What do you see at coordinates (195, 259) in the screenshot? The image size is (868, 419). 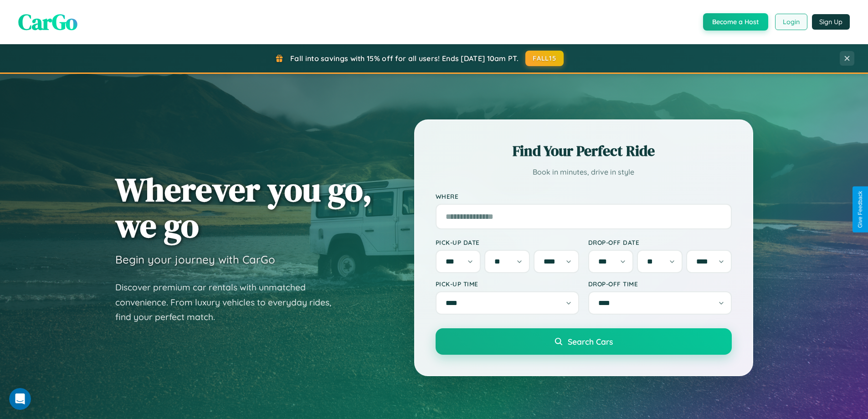 I see `h3: Begin your journey with CarGo` at bounding box center [195, 259].